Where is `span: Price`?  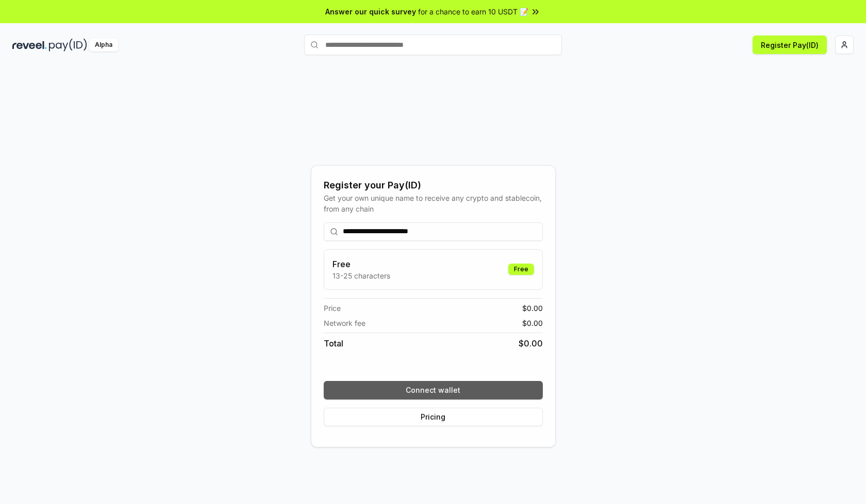 span: Price is located at coordinates (332, 308).